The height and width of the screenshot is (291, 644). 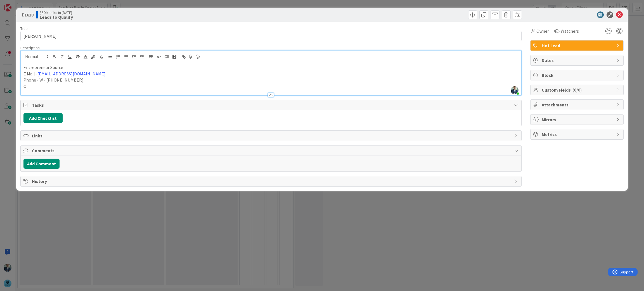 What do you see at coordinates (577, 90) in the screenshot?
I see `span: Custom Fields` at bounding box center [577, 90].